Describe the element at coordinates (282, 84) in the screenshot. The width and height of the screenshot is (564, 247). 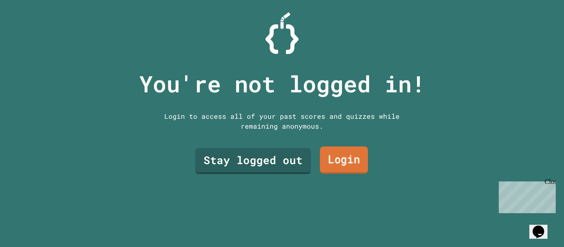
I see `p: You're not logged in!` at that location.